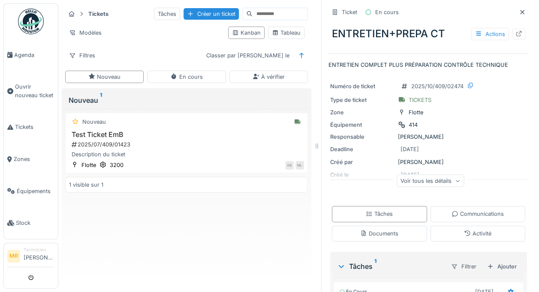 The image size is (539, 292). I want to click on div: 3200, so click(117, 165).